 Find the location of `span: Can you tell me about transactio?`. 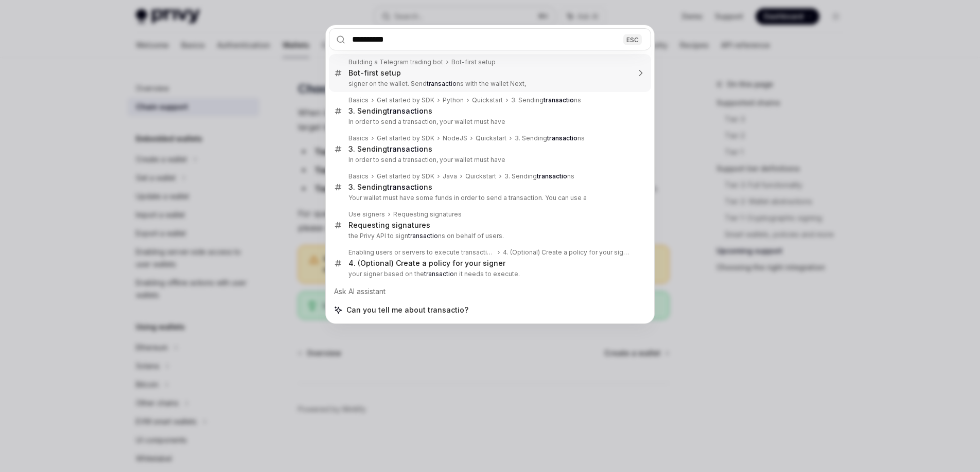

span: Can you tell me about transactio? is located at coordinates (407, 310).